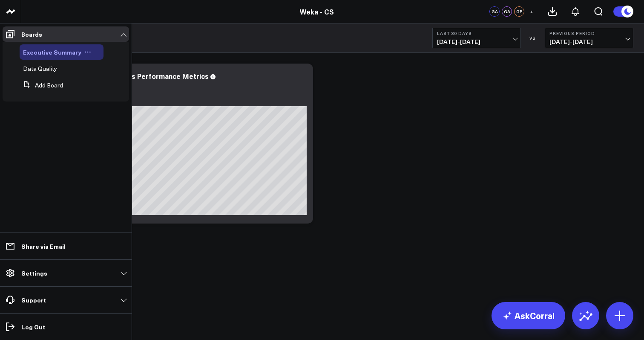 Image resolution: width=644 pixels, height=340 pixels. What do you see at coordinates (34, 300) in the screenshot?
I see `p: Support` at bounding box center [34, 300].